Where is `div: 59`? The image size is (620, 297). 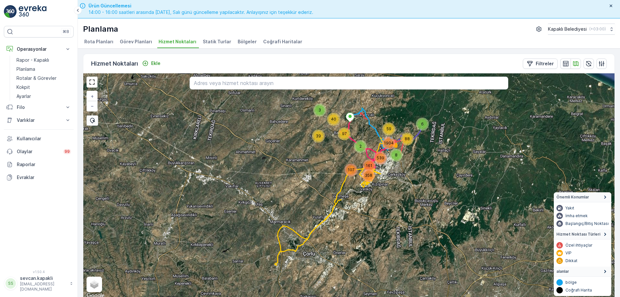
div: 59 is located at coordinates (389, 129).